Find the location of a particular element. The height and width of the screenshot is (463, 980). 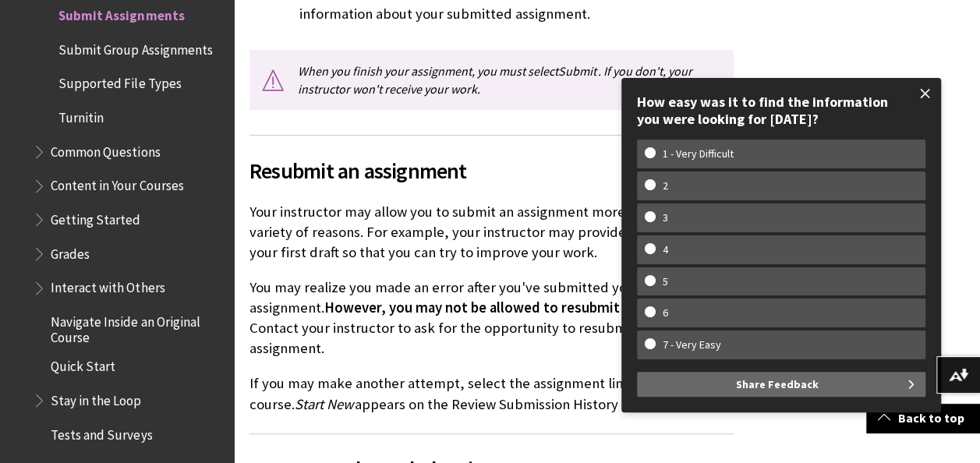

p: When you finish your assignment, you must select . If you don't, your instructor won't receive yo... is located at coordinates (491, 80).